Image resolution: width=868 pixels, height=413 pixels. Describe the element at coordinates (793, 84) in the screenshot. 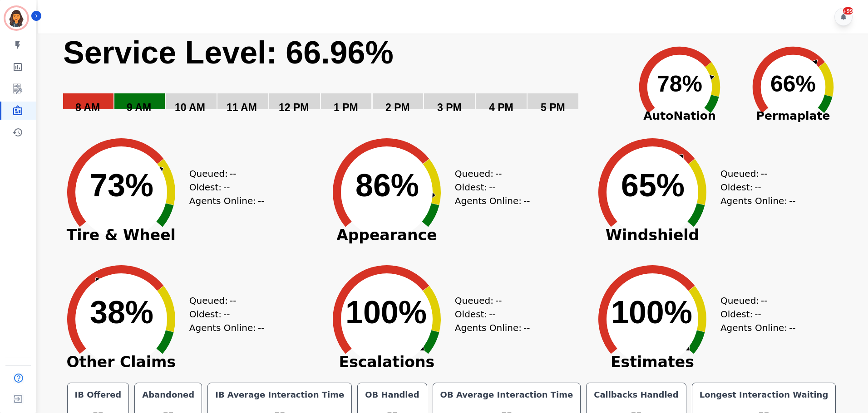

I see `text: 66%` at that location.